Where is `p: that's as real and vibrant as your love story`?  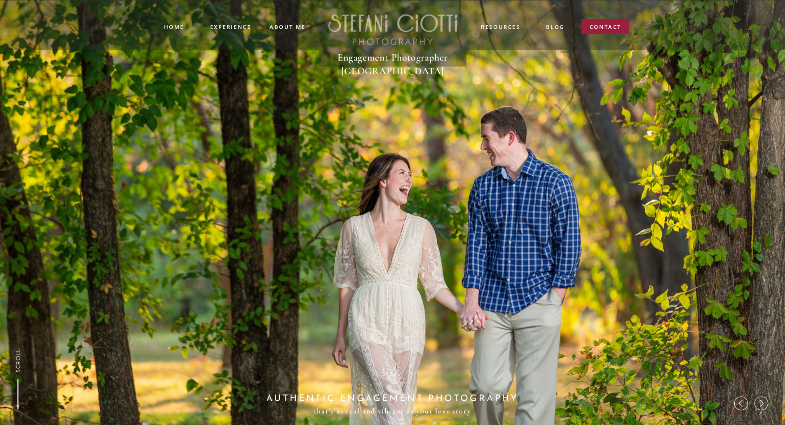 p: that's as real and vibrant as your love story is located at coordinates (393, 410).